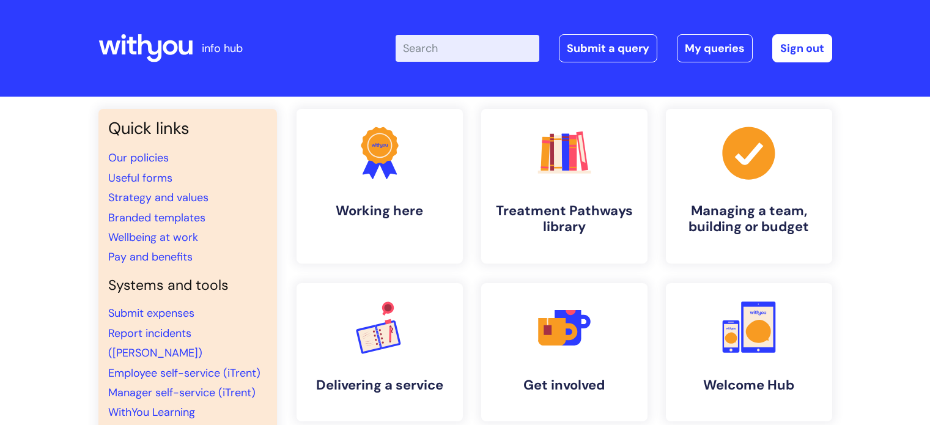 Image resolution: width=930 pixels, height=425 pixels. I want to click on h4: Systems and tools, so click(188, 286).